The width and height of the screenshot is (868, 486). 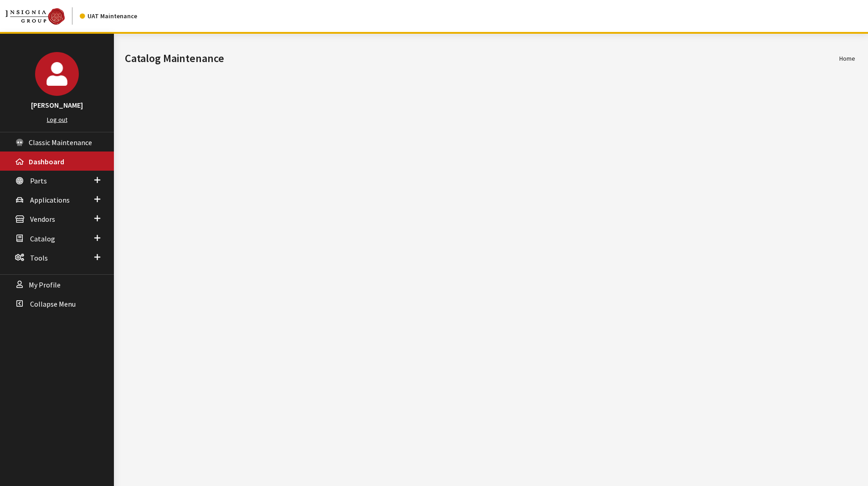 I want to click on span: Collapse Menu, so click(x=52, y=304).